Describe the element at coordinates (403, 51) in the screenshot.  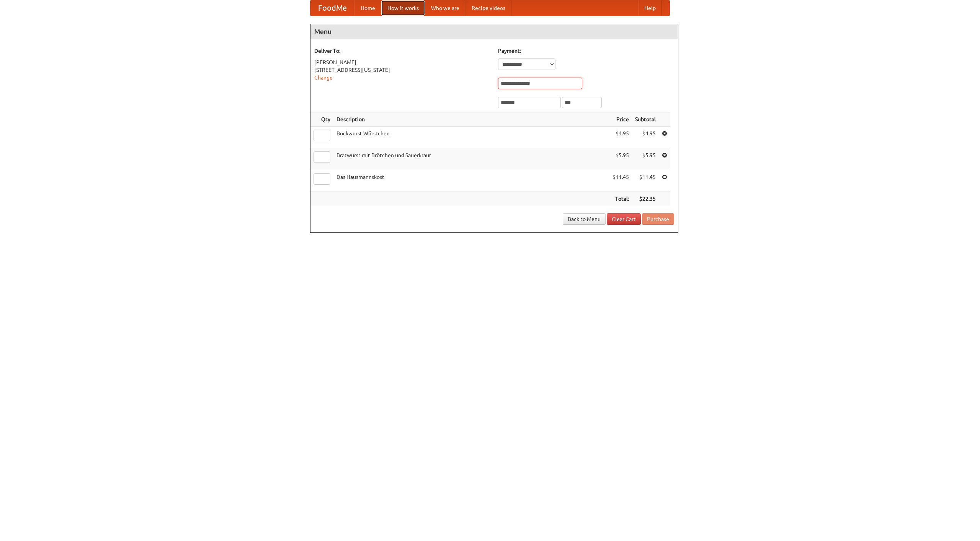
I see `h5: Deliver To:` at that location.